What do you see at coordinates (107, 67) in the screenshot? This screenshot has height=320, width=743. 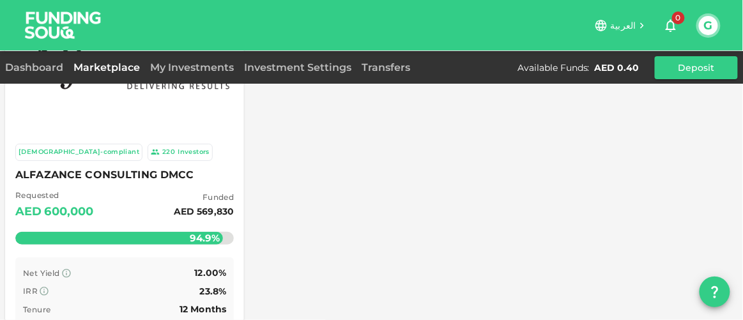 I see `a: Marketplace` at bounding box center [107, 67].